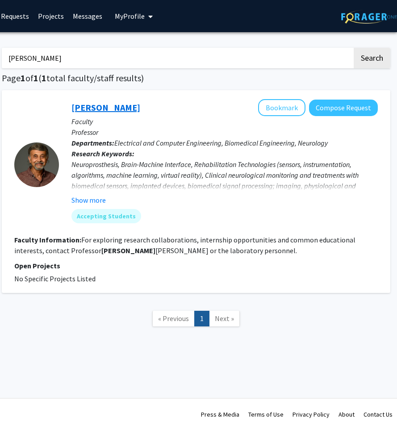 Image resolution: width=397 pixels, height=430 pixels. I want to click on b: Faculty Information:, so click(48, 240).